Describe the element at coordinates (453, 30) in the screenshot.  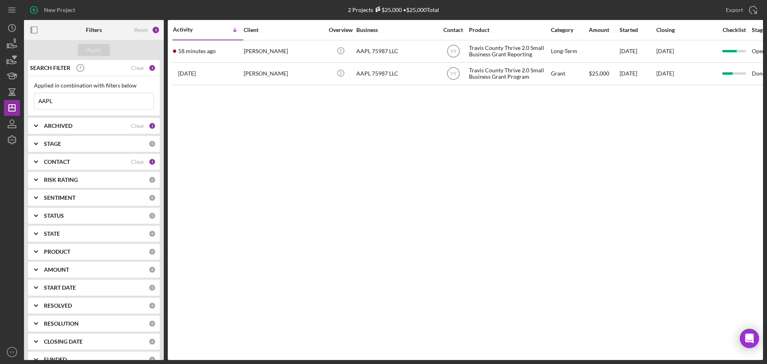
I see `div: Contact` at that location.